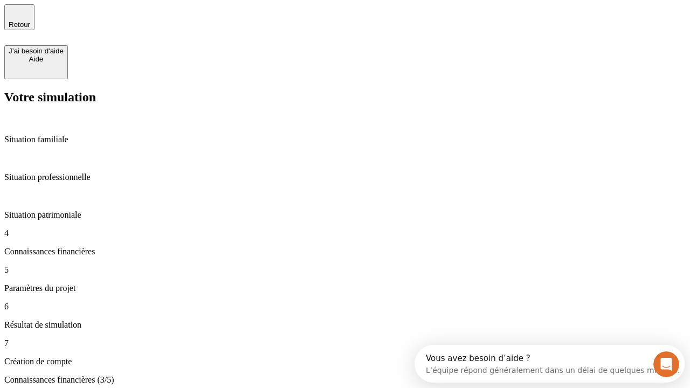  What do you see at coordinates (345, 380) in the screenshot?
I see `p: Connaissances financières (3/5)` at bounding box center [345, 380].